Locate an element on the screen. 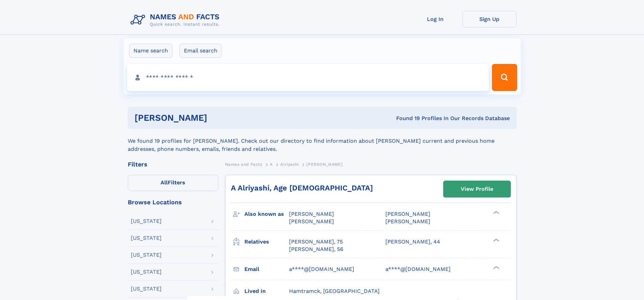 The height and width of the screenshot is (300, 644). label: Name search is located at coordinates (151, 51).